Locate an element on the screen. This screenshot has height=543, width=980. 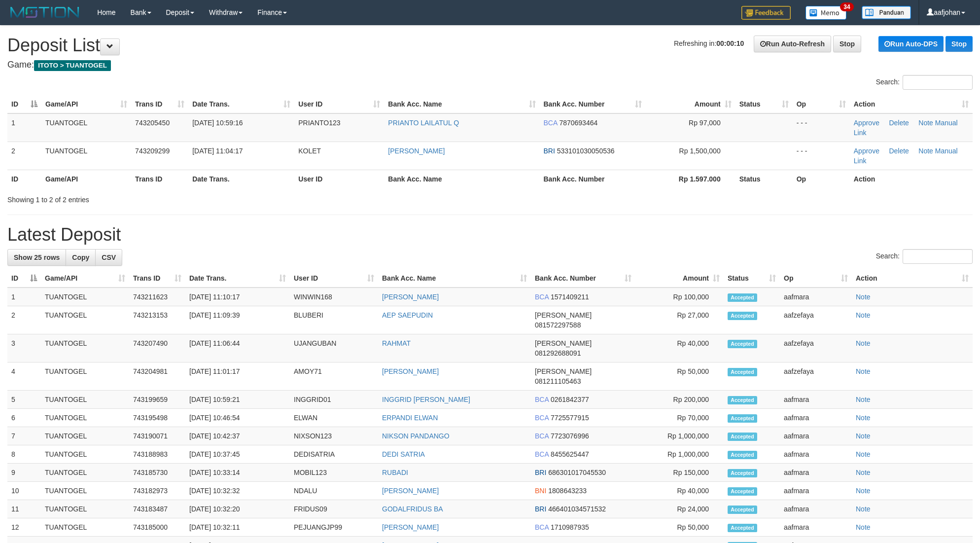
td: 2 is located at coordinates (24, 320).